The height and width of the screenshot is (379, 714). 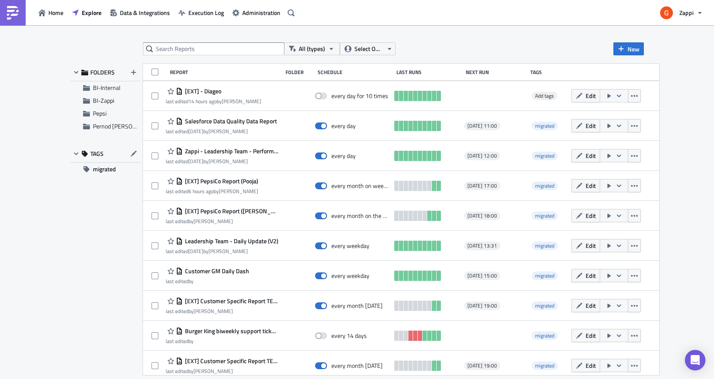 What do you see at coordinates (226, 72) in the screenshot?
I see `div: Report` at bounding box center [226, 72].